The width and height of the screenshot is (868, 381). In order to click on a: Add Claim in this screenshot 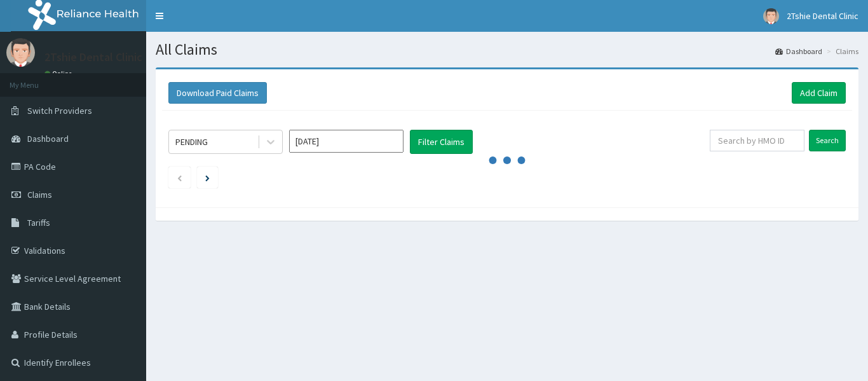, I will do `click(818, 93)`.